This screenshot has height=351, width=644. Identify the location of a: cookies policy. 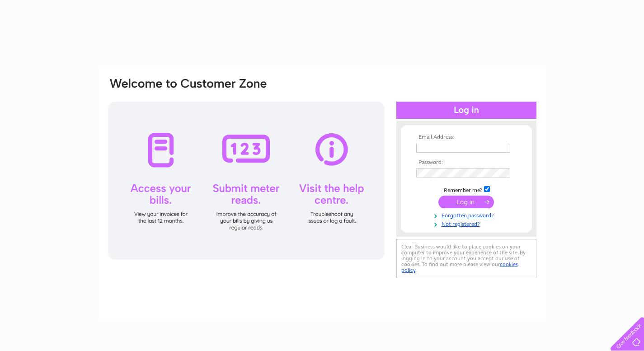
(459, 267).